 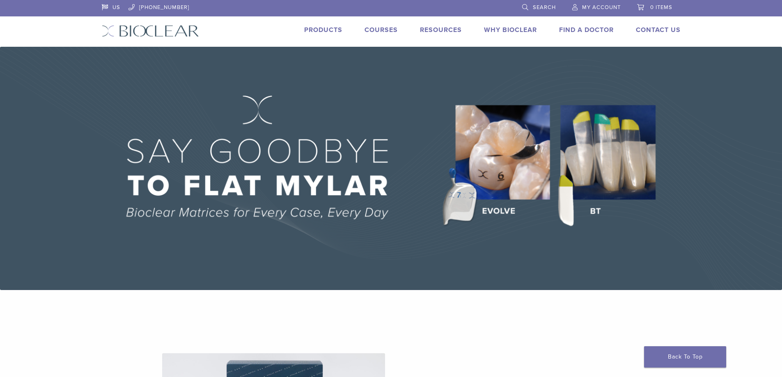 I want to click on a: Contact Us, so click(x=658, y=30).